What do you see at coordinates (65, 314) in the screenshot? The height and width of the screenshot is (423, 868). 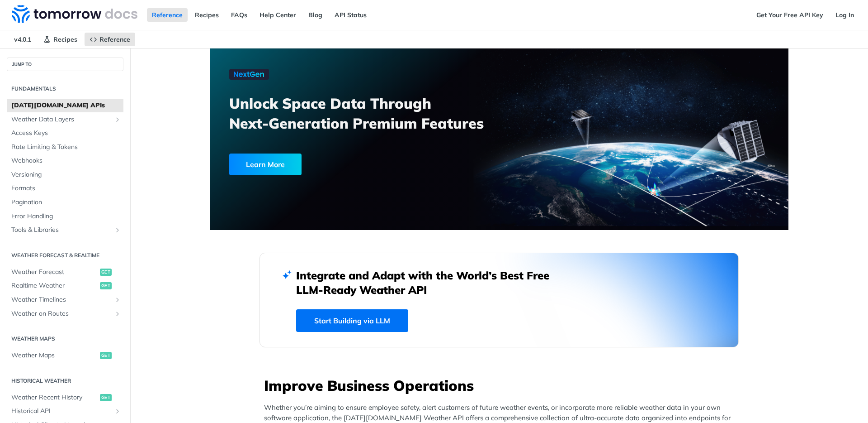 I see `a: Weather on RoutesShow subpages for Weather on Routes` at bounding box center [65, 314].